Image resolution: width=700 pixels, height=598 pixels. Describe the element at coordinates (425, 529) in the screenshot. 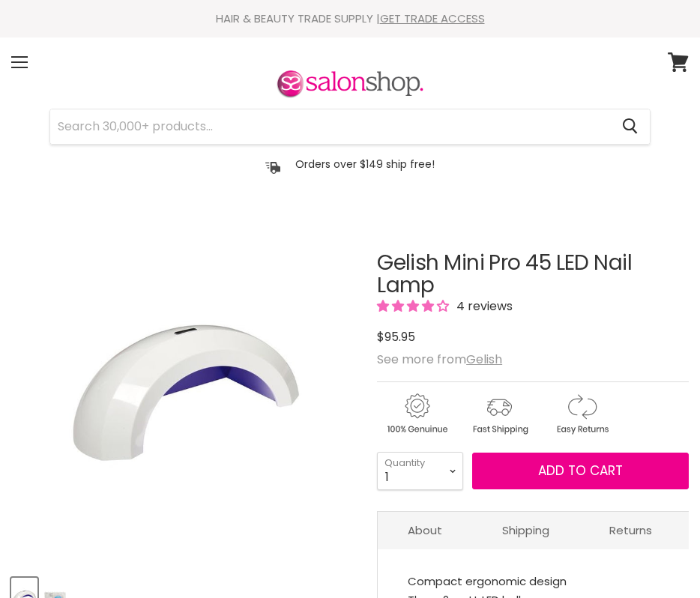

I see `a: About` at that location.